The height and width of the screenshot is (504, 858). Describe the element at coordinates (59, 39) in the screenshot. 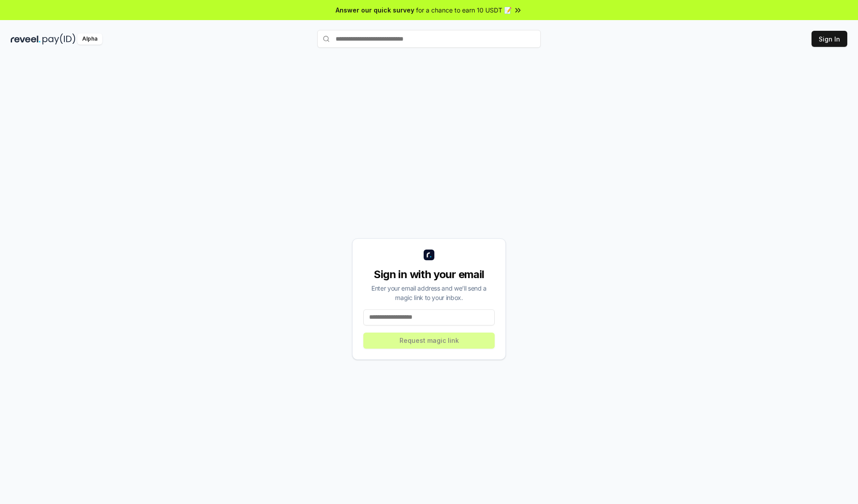

I see `img: pay_id` at that location.